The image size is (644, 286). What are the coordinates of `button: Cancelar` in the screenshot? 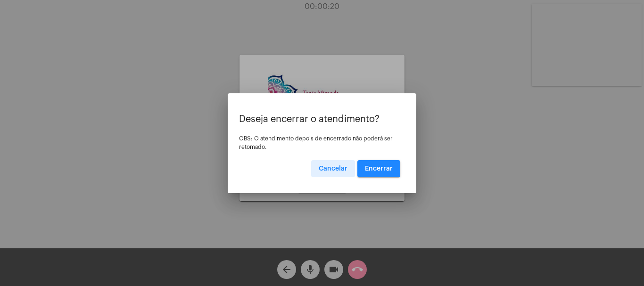 It's located at (333, 169).